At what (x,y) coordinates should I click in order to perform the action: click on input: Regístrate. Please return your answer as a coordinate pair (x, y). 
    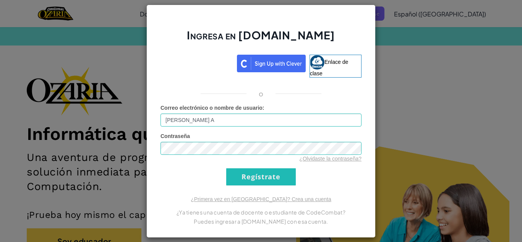
    Looking at the image, I should click on (261, 177).